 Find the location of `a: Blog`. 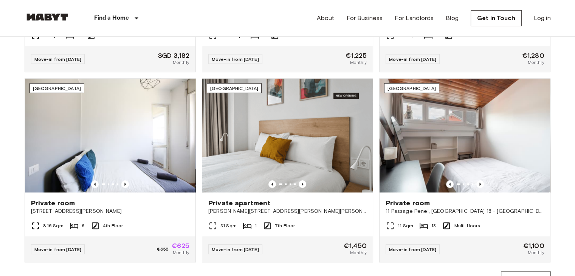

a: Blog is located at coordinates (452, 18).